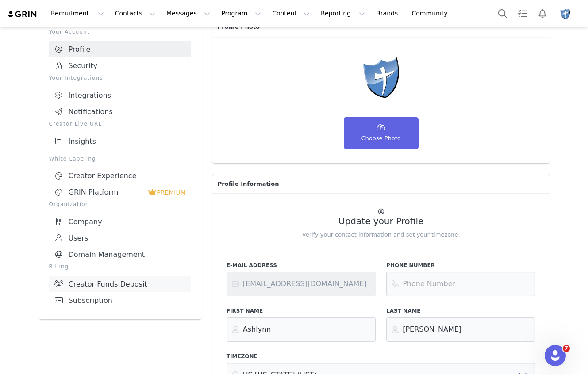 This screenshot has width=588, height=375. What do you see at coordinates (460, 329) in the screenshot?
I see `input: Last Name` at bounding box center [460, 329].